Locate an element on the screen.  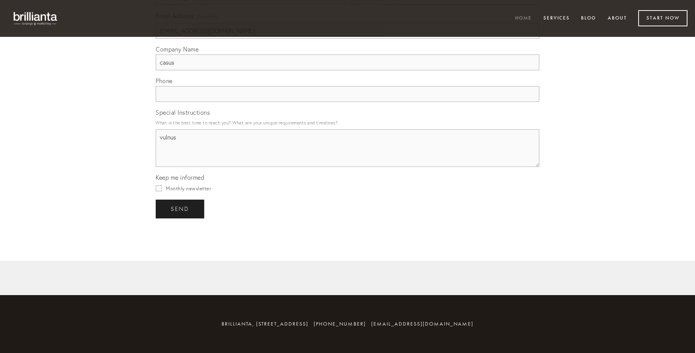
input: Monthly newsletter is located at coordinates (159, 188).